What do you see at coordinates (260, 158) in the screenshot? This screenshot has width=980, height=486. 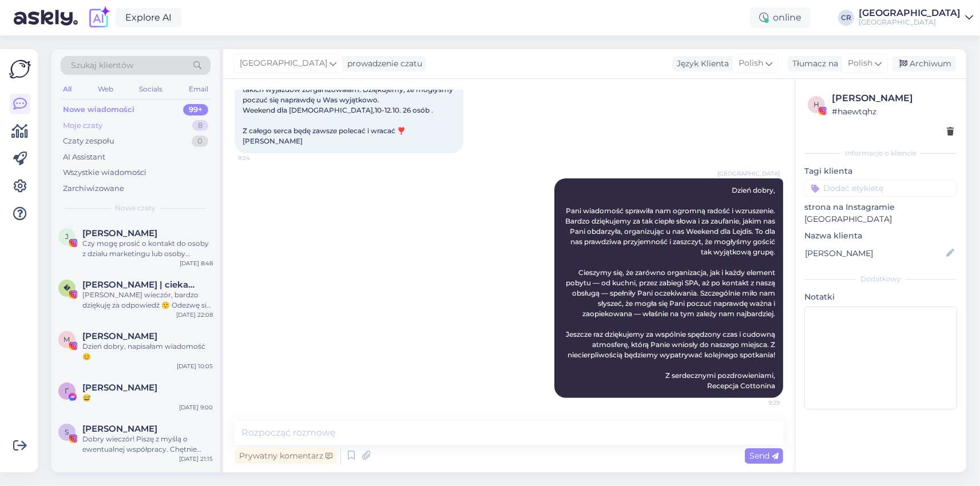 I see `span: 9:24` at bounding box center [260, 158].